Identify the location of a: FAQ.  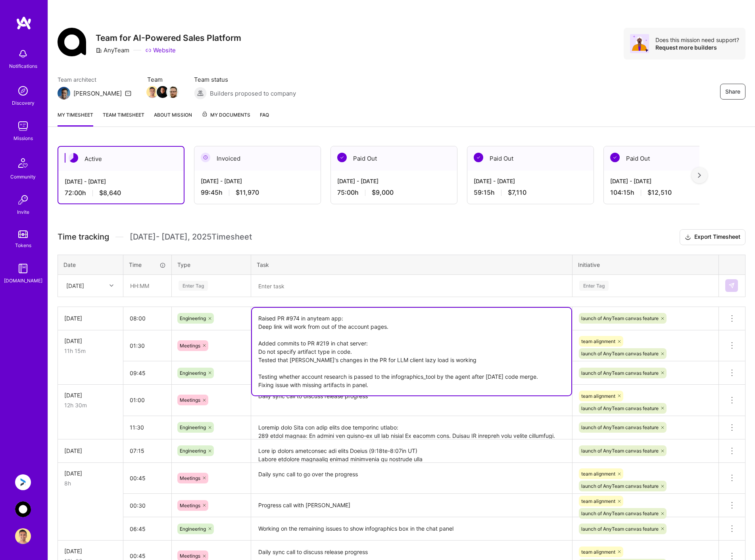
(264, 118).